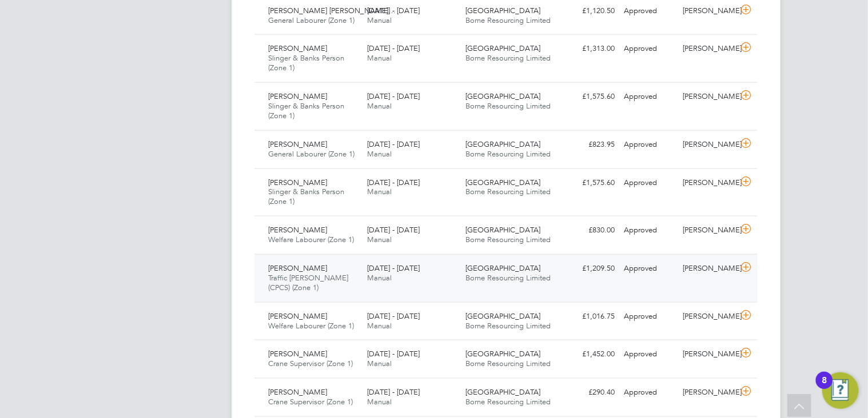 This screenshot has width=868, height=418. What do you see at coordinates (590, 317) in the screenshot?
I see `div: £1,016.75` at bounding box center [590, 317].